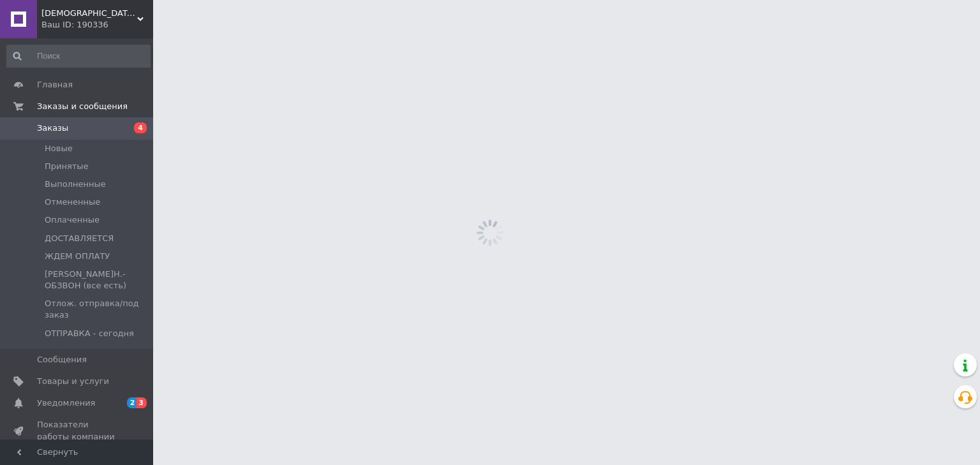 The height and width of the screenshot is (465, 980). What do you see at coordinates (62, 360) in the screenshot?
I see `span: Сообщения` at bounding box center [62, 360].